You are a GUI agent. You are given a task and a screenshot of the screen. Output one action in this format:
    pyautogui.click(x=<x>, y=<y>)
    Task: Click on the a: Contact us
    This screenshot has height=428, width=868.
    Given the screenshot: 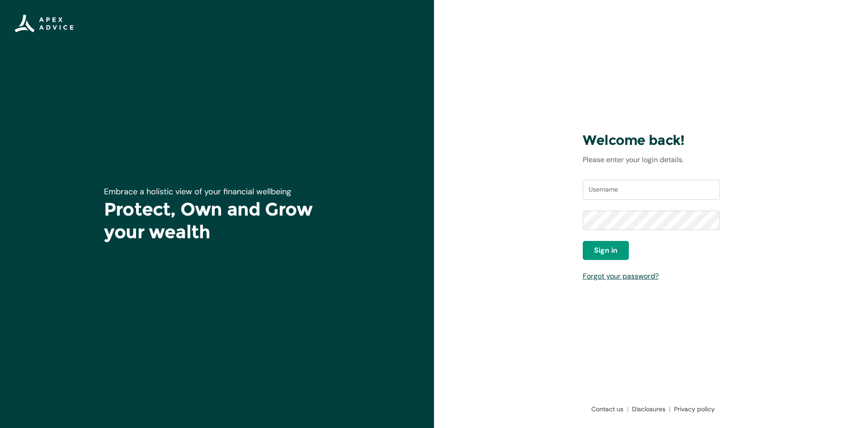 What is the action you would take?
    pyautogui.click(x=608, y=409)
    